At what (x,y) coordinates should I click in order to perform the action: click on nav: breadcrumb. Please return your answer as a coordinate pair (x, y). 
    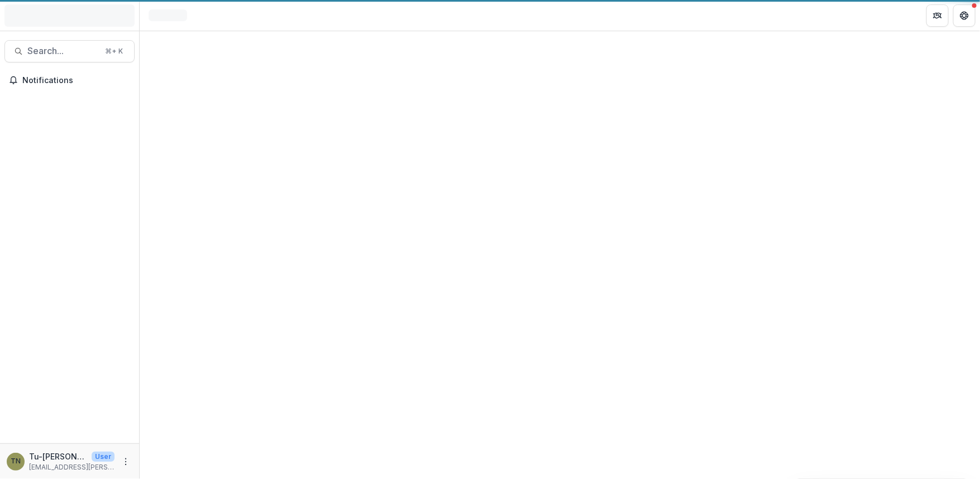
    Looking at the image, I should click on (168, 15).